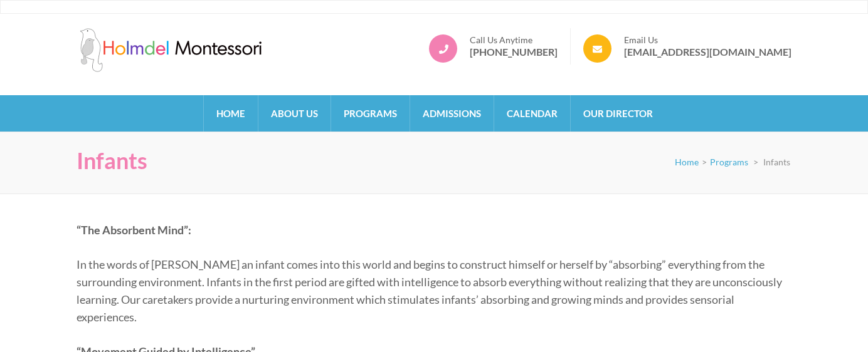 This screenshot has width=868, height=352. I want to click on h1: Infants, so click(112, 161).